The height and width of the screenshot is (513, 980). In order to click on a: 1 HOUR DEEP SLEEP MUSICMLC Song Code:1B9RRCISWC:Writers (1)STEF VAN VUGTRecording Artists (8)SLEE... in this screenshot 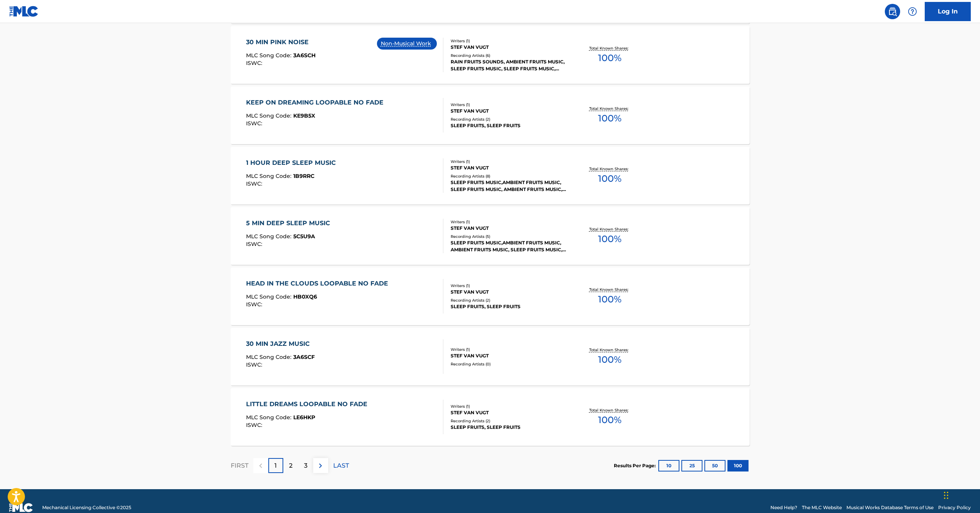, I will do `click(490, 175)`.